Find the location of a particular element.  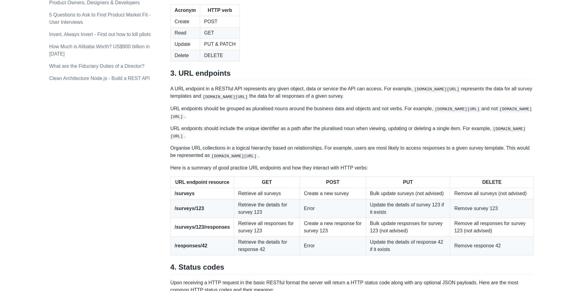

td: Bulk update responses for survey 123 (not advised) is located at coordinates (408, 227).